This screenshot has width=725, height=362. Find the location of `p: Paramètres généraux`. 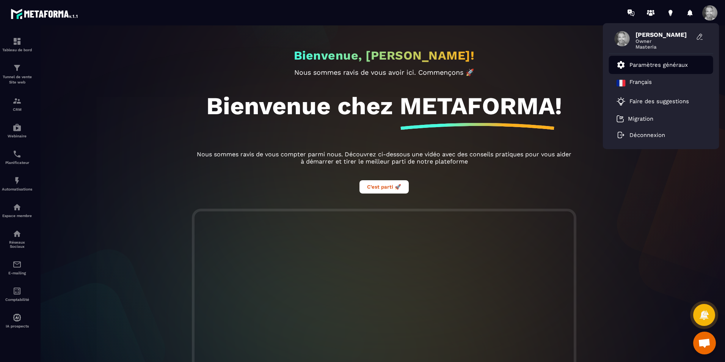

p: Paramètres généraux is located at coordinates (659, 65).